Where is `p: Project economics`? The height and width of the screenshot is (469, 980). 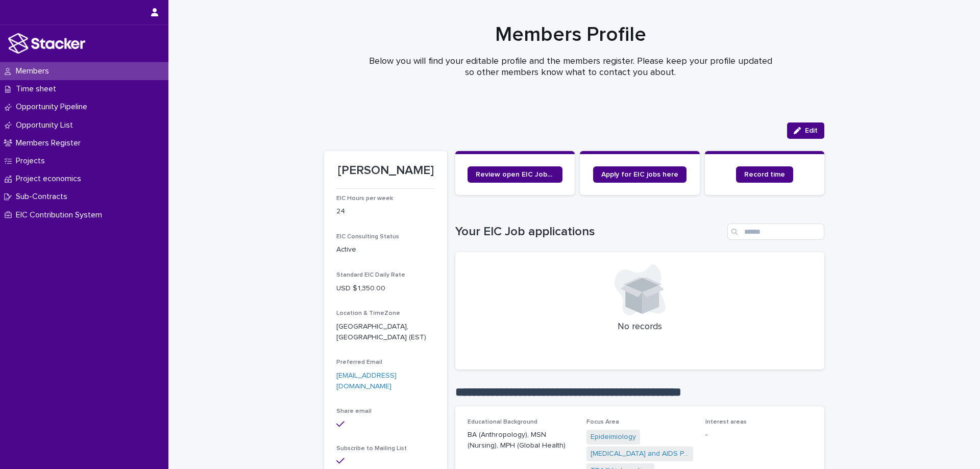
p: Project economics is located at coordinates (51, 179).